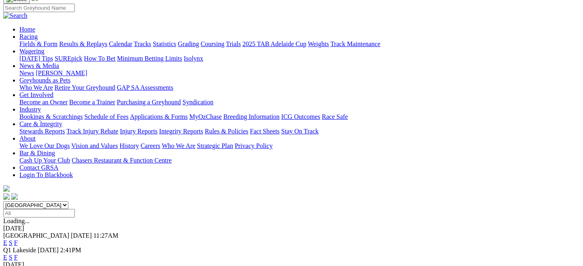  Describe the element at coordinates (299, 59) in the screenshot. I see `div: Wagering` at that location.